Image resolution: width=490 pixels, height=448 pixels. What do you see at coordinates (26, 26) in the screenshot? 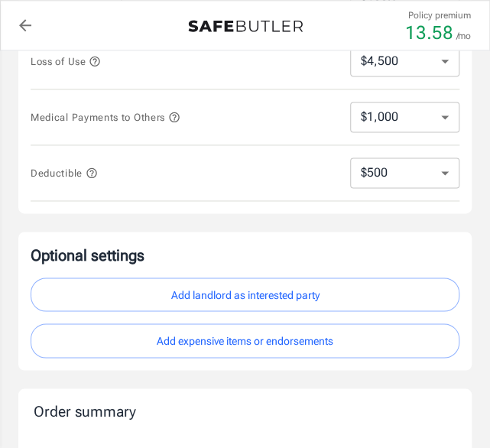
I see `a: back to quotes` at bounding box center [26, 26].